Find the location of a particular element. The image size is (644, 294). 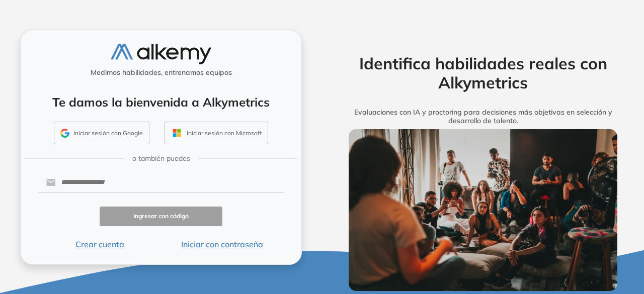

img: OUTLOOK_ICON is located at coordinates (177, 132).